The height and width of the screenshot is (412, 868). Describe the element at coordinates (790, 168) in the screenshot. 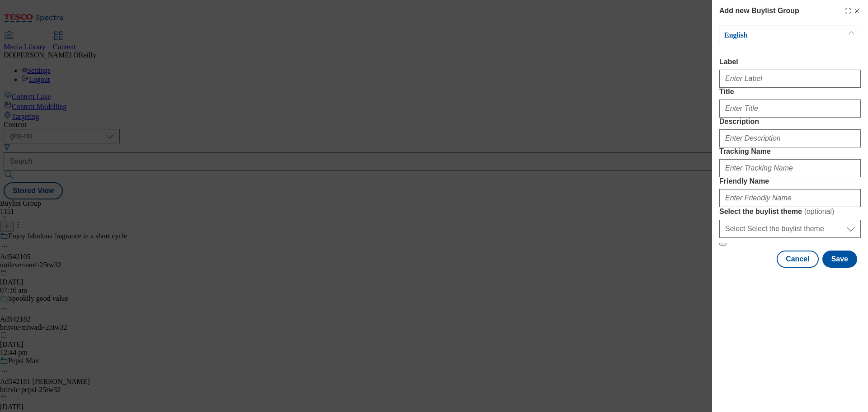

I see `input: Enter Tracking Name` at that location.